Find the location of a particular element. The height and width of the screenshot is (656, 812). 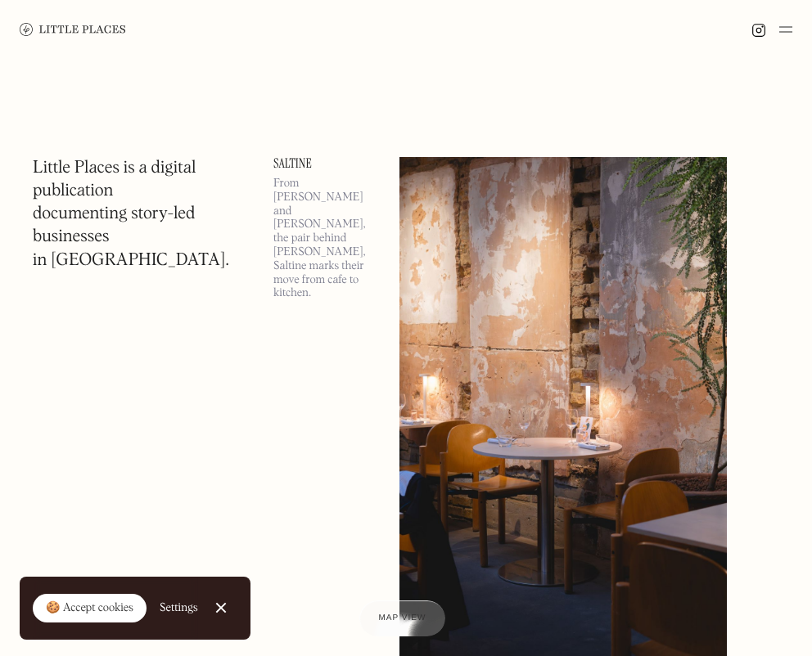

a: Saltine is located at coordinates (327, 164).